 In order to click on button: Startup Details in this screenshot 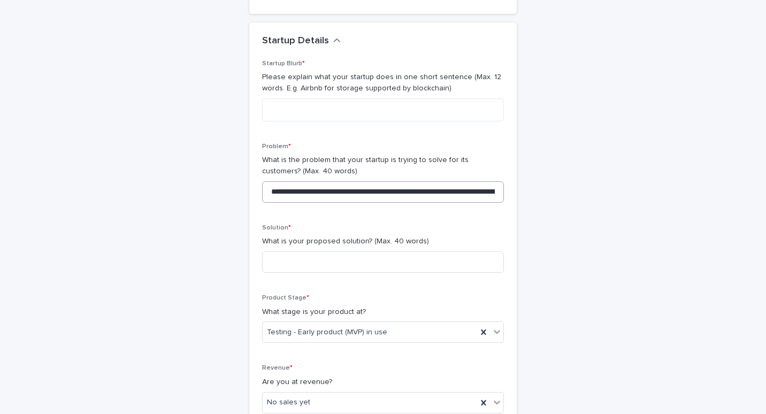, I will do `click(301, 41)`.